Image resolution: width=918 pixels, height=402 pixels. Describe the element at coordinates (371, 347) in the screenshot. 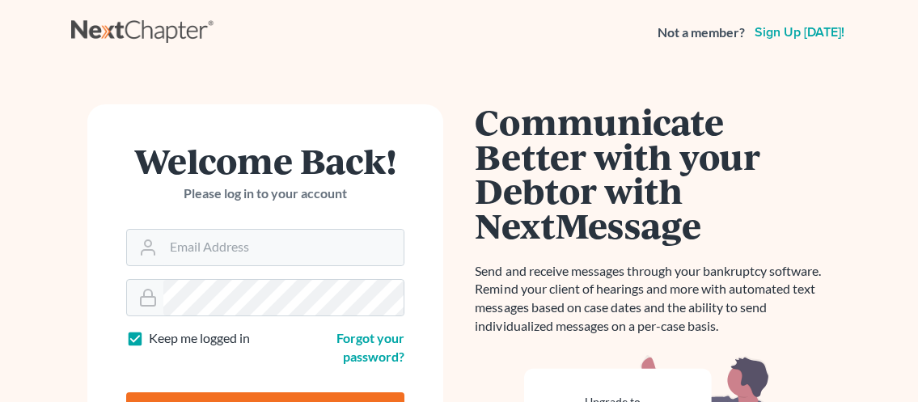

I see `a: Forgot your password?` at that location.